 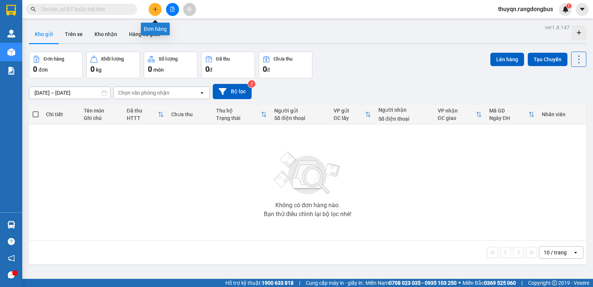 What do you see at coordinates (411, 283) in the screenshot?
I see `span: Miền Nam` at bounding box center [411, 283].